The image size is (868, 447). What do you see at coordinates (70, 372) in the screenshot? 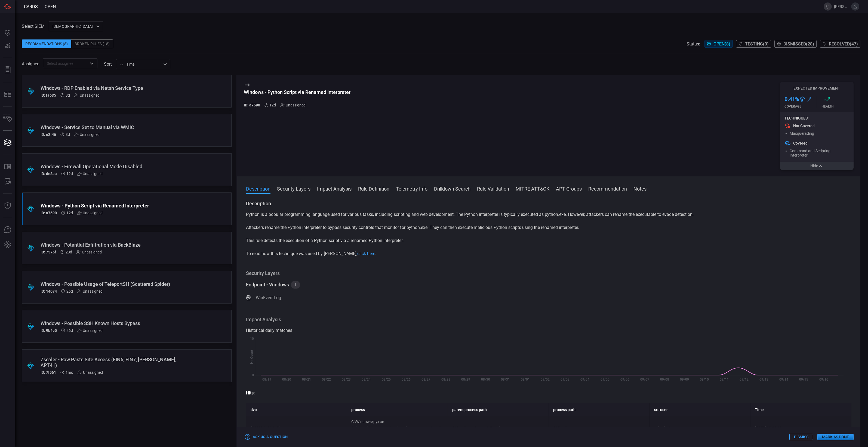
I see `span: Sep 01, 2025 4:32 AM` at bounding box center [70, 372].